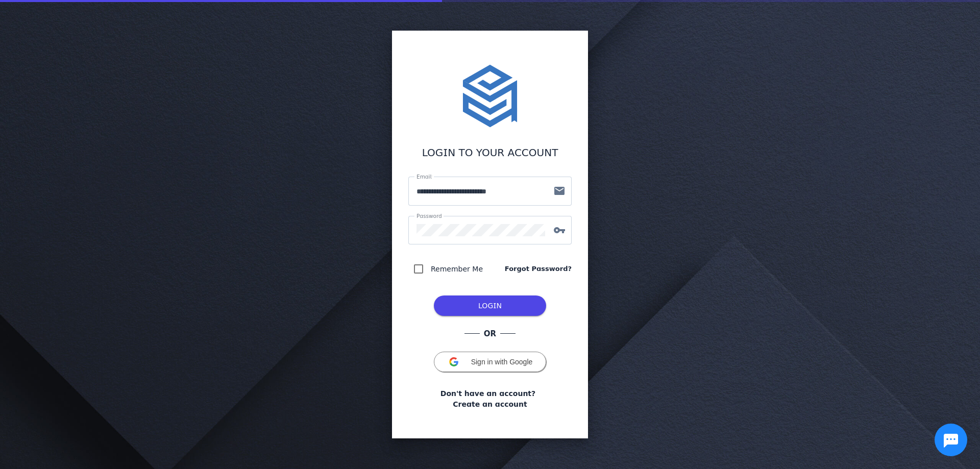 The width and height of the screenshot is (980, 469). What do you see at coordinates (490, 361) in the screenshot?
I see `button: Sign in with Google` at bounding box center [490, 361].